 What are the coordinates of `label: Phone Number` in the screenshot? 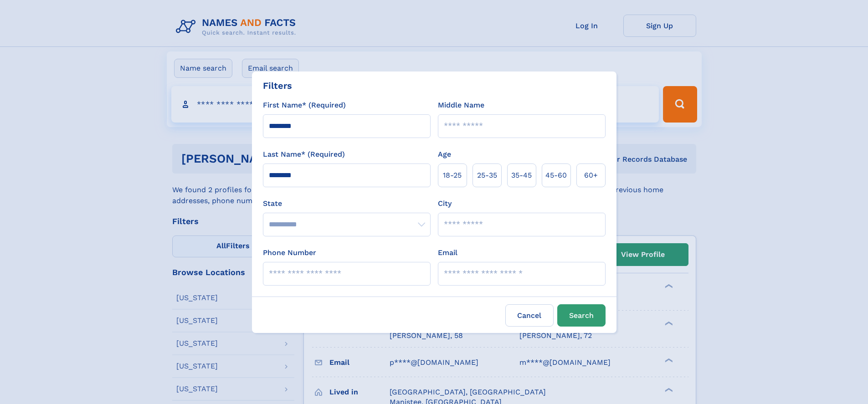 It's located at (289, 253).